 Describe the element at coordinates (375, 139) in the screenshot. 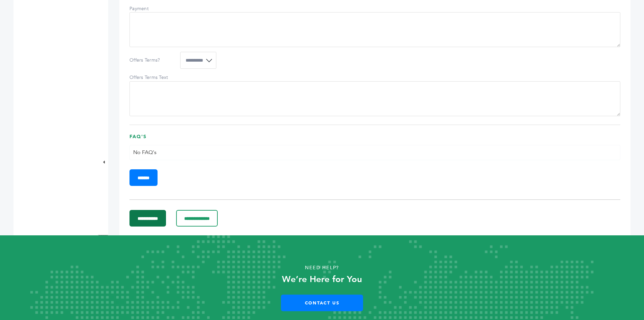

I see `h3: FAQ's` at that location.